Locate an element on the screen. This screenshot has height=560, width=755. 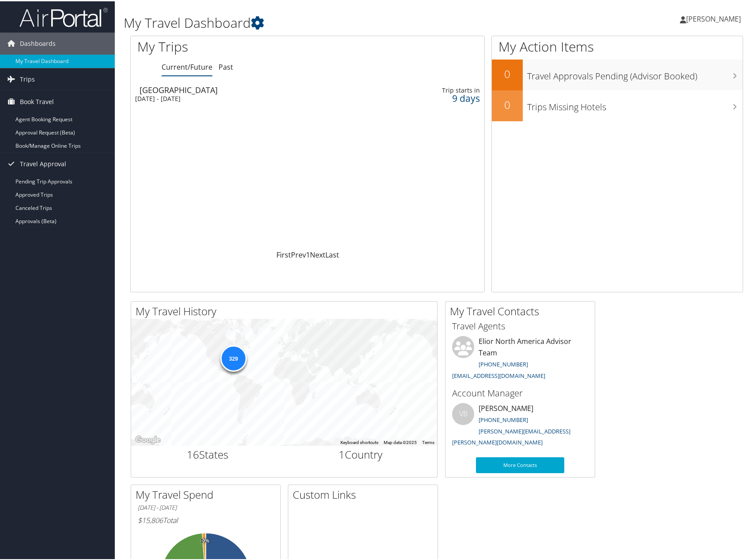
a: First is located at coordinates (284, 254).